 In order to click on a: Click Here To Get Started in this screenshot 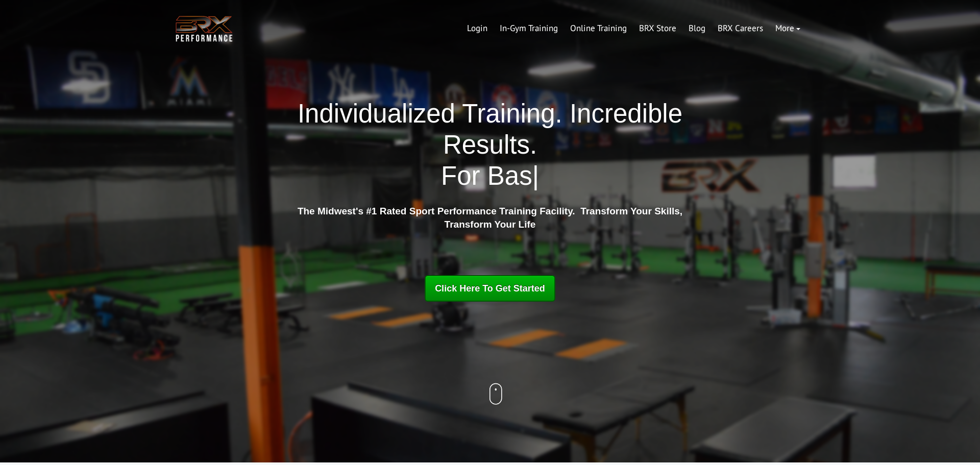, I will do `click(490, 289)`.